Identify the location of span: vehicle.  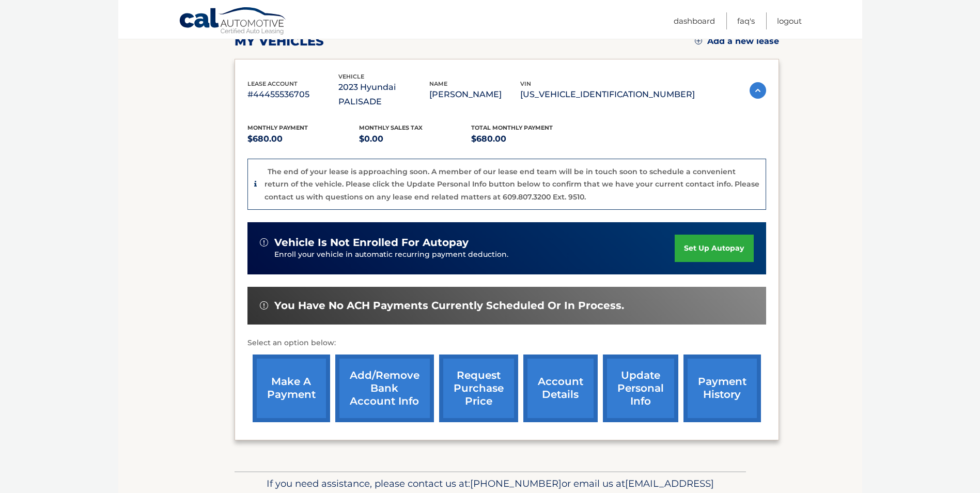
(351, 76).